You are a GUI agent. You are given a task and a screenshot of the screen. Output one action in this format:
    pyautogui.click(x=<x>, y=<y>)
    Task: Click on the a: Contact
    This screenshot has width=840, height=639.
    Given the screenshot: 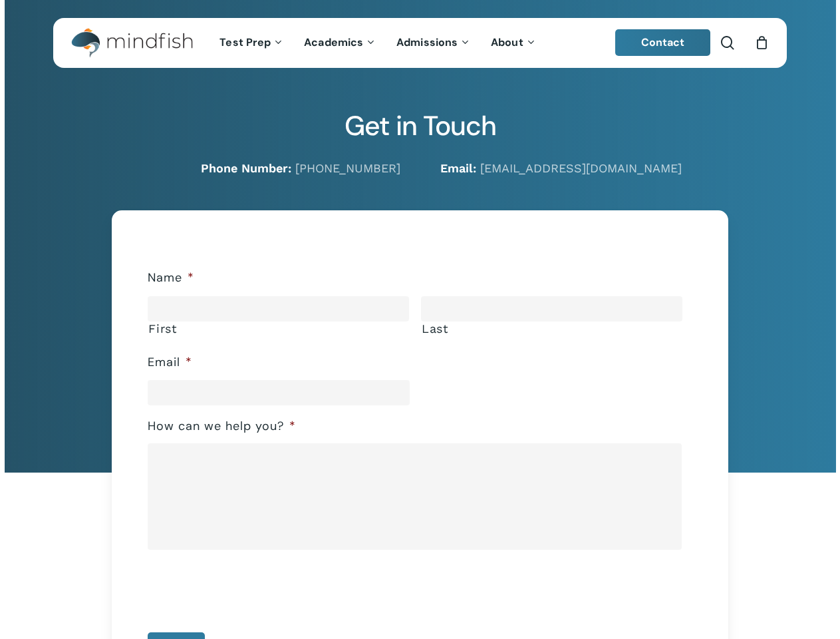 What is the action you would take?
    pyautogui.click(x=663, y=43)
    